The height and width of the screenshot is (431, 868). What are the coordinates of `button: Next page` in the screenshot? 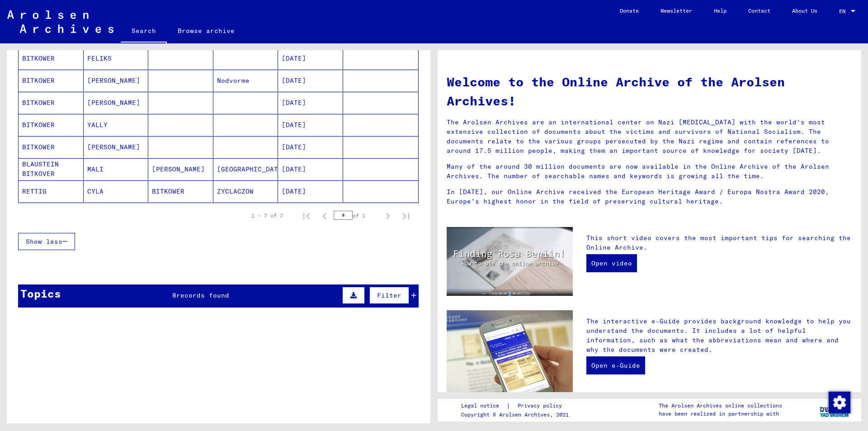 It's located at (388, 216).